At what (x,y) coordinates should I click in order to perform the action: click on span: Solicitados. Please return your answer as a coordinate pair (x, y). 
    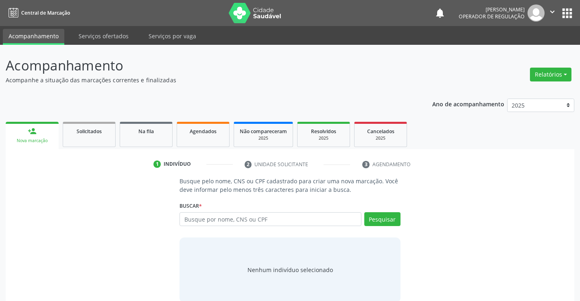
    Looking at the image, I should click on (89, 131).